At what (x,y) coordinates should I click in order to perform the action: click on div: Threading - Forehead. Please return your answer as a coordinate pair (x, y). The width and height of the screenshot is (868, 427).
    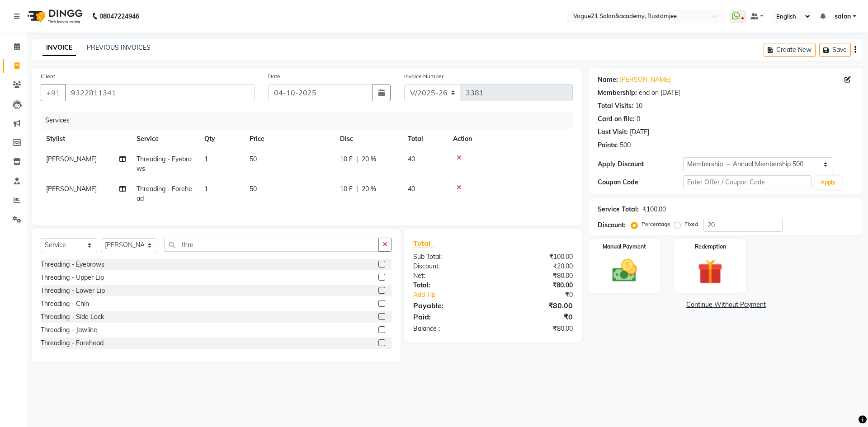
    Looking at the image, I should click on (72, 343).